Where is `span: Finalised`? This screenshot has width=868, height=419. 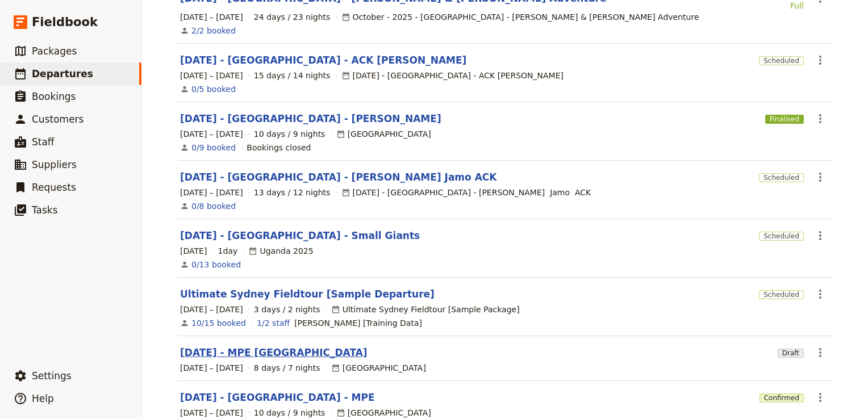 span: Finalised is located at coordinates (784, 119).